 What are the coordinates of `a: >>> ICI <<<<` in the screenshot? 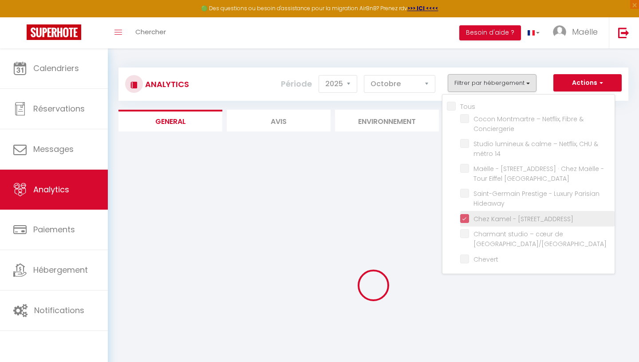 It's located at (423, 8).